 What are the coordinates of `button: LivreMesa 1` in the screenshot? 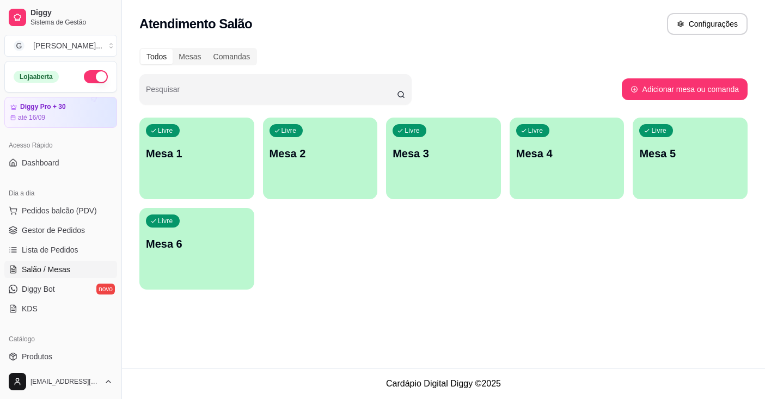 It's located at (196, 158).